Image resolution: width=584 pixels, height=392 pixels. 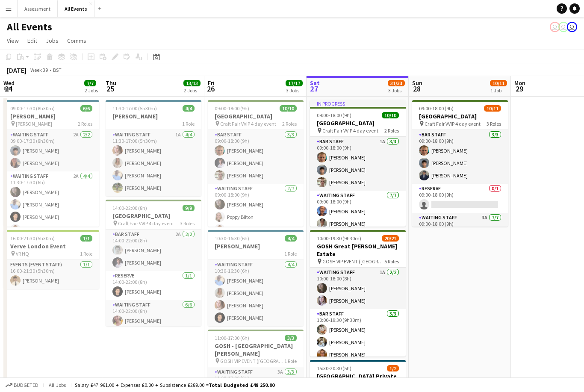 I want to click on a: Comms, so click(x=77, y=40).